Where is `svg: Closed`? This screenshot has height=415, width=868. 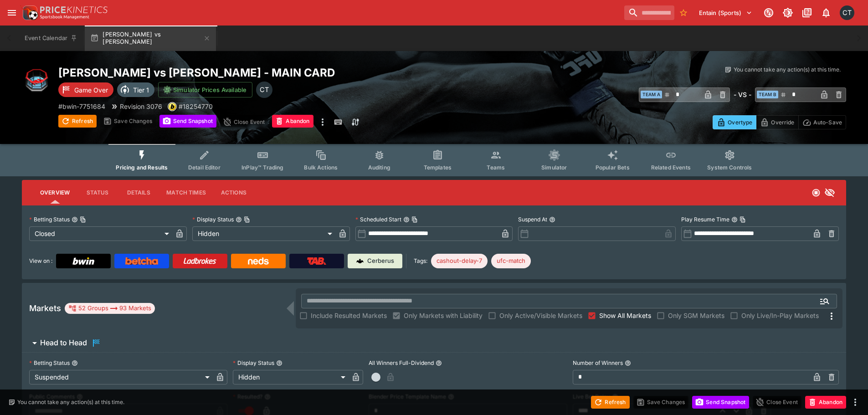
svg: Closed is located at coordinates (816, 193).